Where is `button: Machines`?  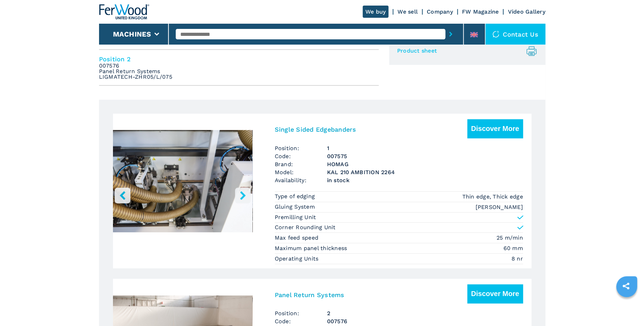
button: Machines is located at coordinates (132, 34).